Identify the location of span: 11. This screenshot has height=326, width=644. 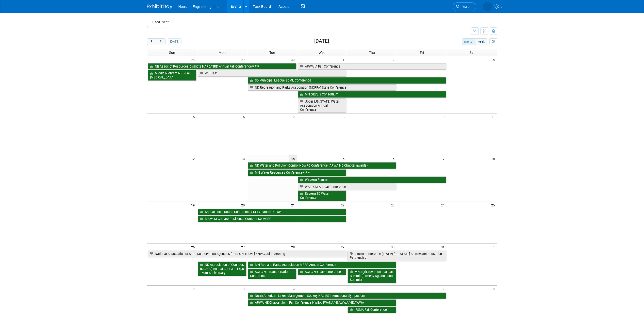
(494, 117).